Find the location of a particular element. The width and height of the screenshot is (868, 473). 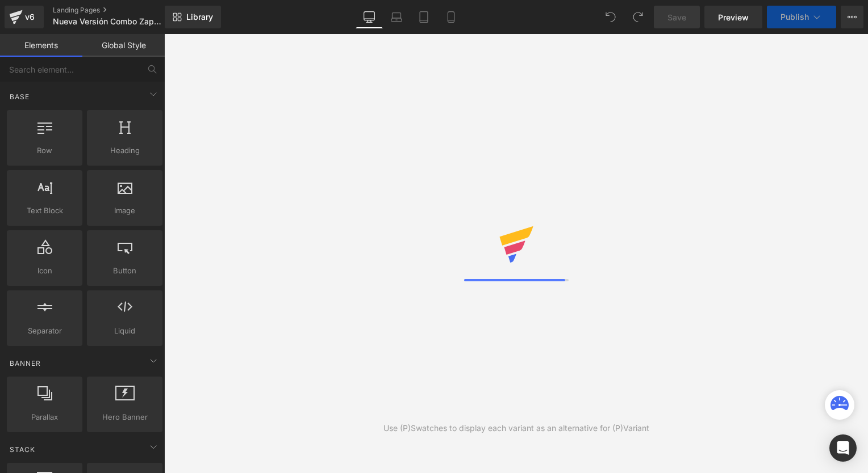

span: Parallax is located at coordinates (44, 417).